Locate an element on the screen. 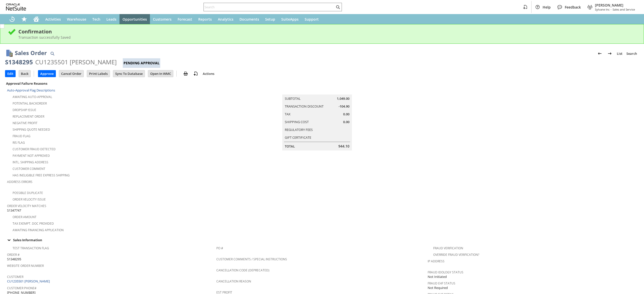  span: SuiteApps is located at coordinates (290, 19).